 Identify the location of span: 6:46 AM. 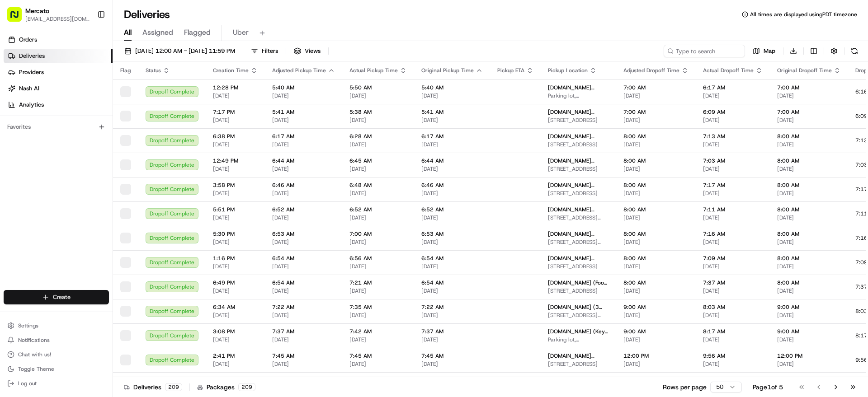
(452, 185).